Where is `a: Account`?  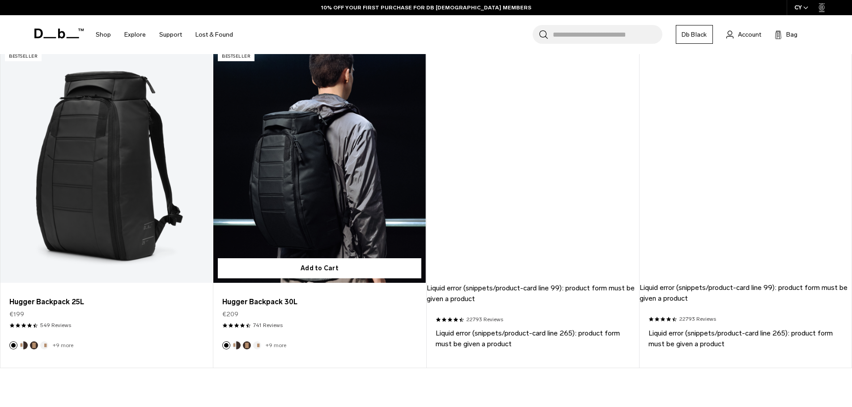
a: Account is located at coordinates (744, 34).